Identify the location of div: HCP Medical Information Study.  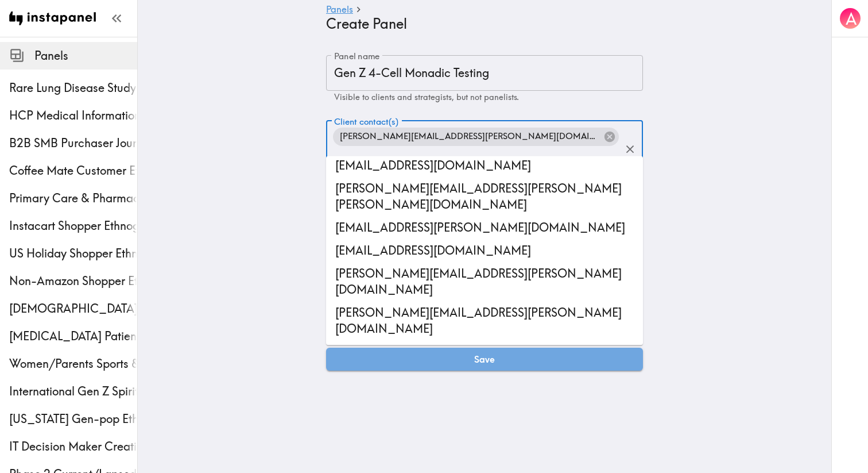
(73, 115).